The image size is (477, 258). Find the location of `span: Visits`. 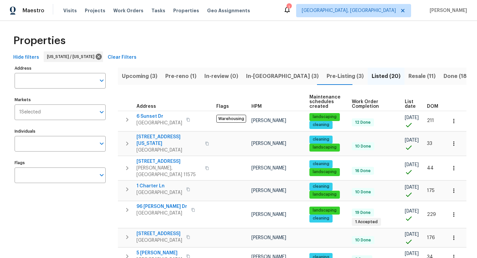

span: Visits is located at coordinates (70, 11).